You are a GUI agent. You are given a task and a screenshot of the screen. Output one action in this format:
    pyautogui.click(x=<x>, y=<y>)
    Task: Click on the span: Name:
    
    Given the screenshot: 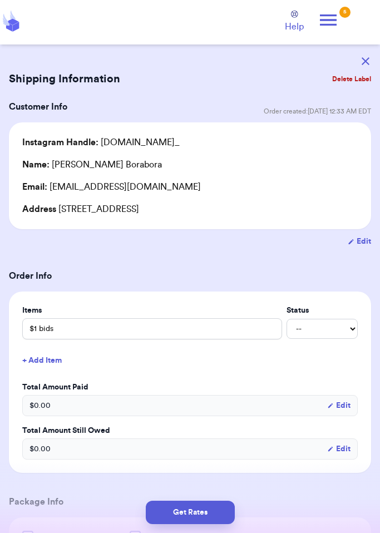 What is the action you would take?
    pyautogui.click(x=36, y=165)
    